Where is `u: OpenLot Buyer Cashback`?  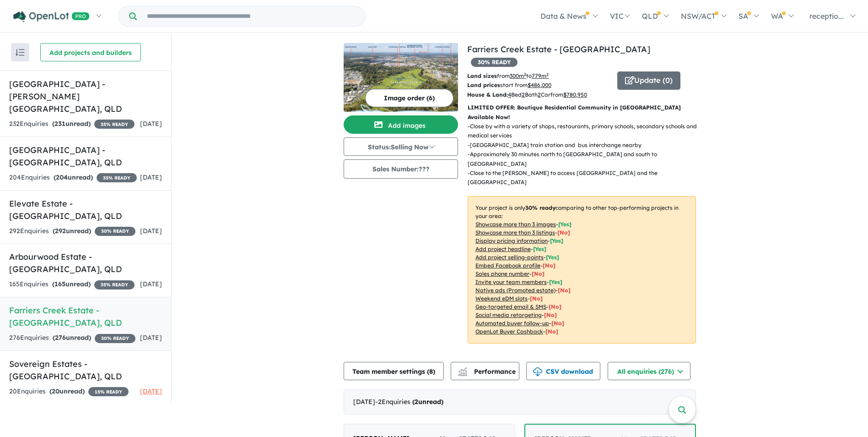 u: OpenLot Buyer Cashback is located at coordinates (509, 331).